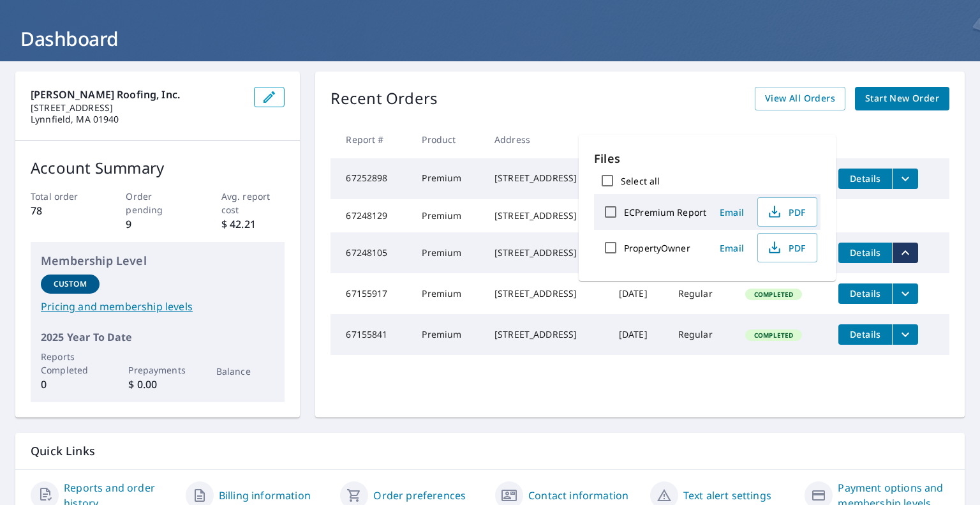 This screenshot has height=505, width=980. I want to click on p: 2025 Year To Date, so click(158, 337).